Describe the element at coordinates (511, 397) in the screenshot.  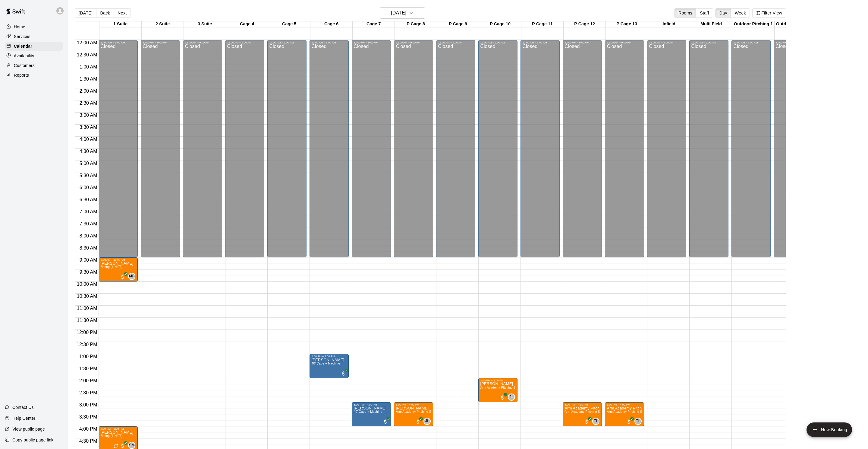
I see `div: Johnnie Larossa` at that location.